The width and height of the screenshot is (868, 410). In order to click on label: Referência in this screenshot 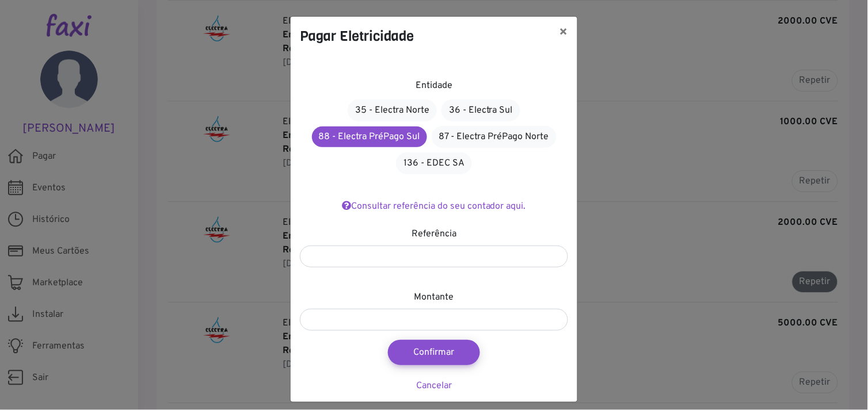, I will do `click(434, 234)`.